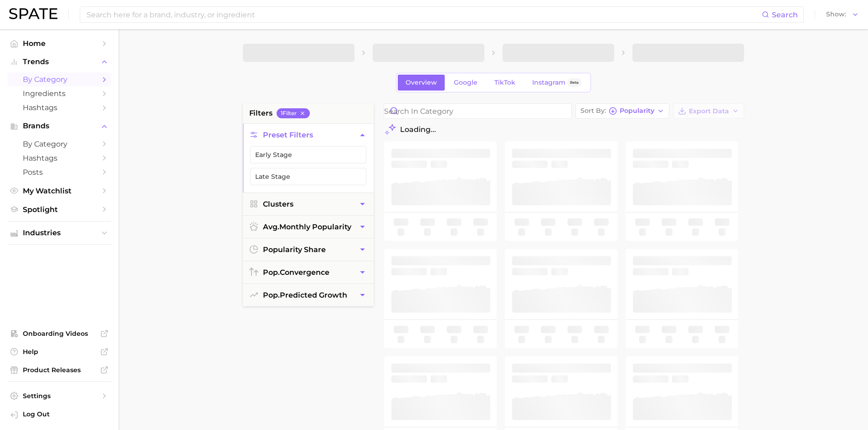 This screenshot has height=430, width=868. I want to click on a: Onboarding Videos, so click(60, 334).